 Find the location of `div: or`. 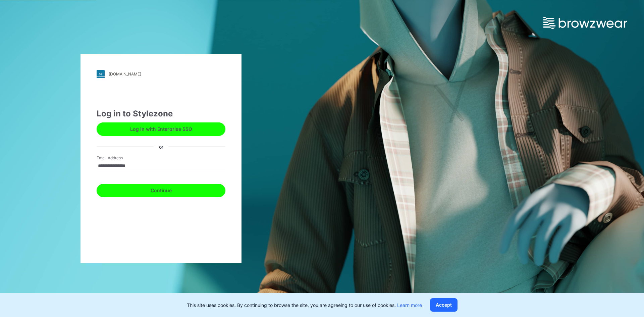

div: or is located at coordinates (161, 146).